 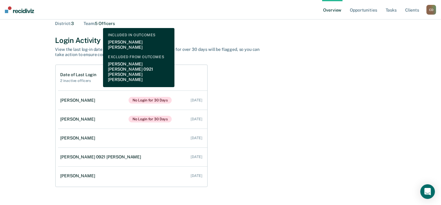 What do you see at coordinates (78, 74) in the screenshot?
I see `h1: Date of Last Login` at bounding box center [78, 74].